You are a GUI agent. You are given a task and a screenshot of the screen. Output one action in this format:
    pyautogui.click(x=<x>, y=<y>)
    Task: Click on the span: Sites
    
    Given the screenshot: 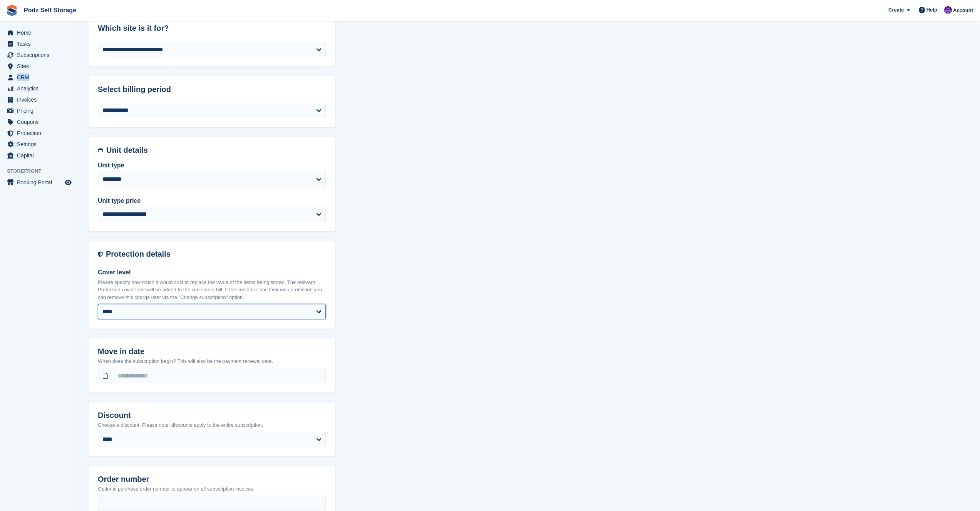 What is the action you would take?
    pyautogui.click(x=40, y=66)
    